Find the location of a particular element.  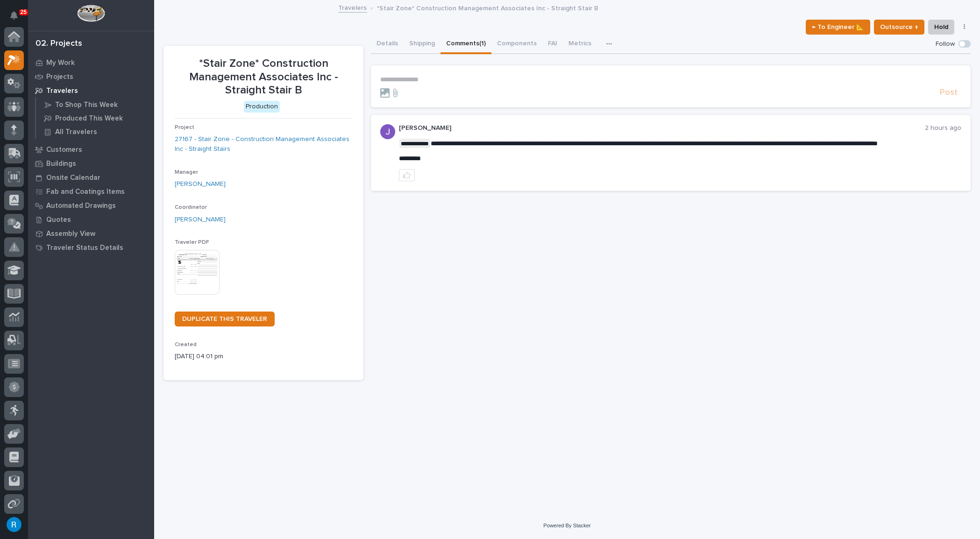

p: Customers is located at coordinates (64, 150).